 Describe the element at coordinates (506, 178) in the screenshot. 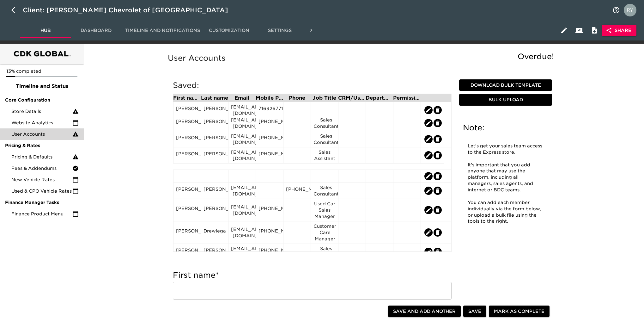

I see `p: It's important that you add anyone that may use the platform, including all managers, sales agent...` at that location.